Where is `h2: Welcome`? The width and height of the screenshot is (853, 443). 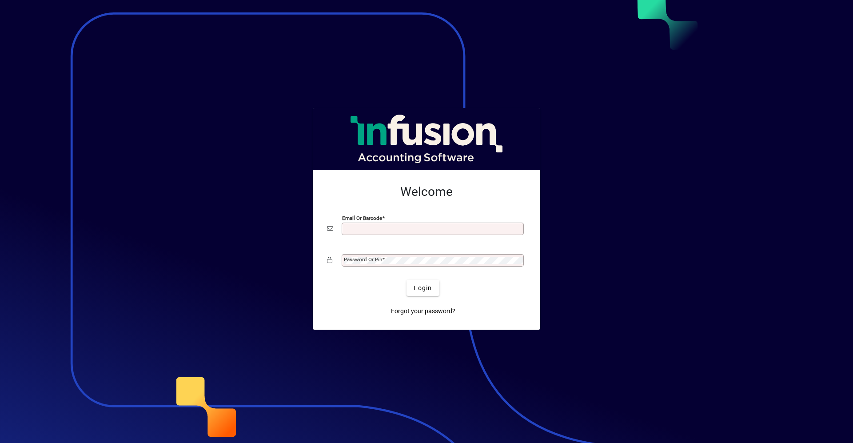
h2: Welcome is located at coordinates (427, 192).